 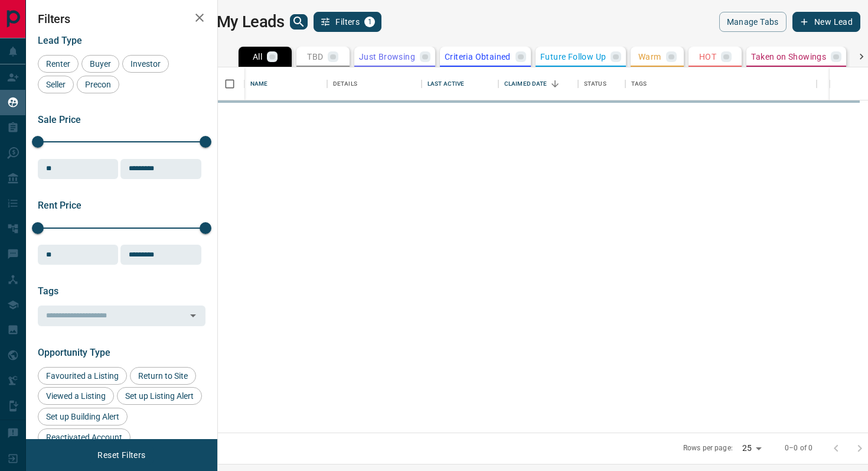 What do you see at coordinates (145, 64) in the screenshot?
I see `div: Investor` at bounding box center [145, 64].